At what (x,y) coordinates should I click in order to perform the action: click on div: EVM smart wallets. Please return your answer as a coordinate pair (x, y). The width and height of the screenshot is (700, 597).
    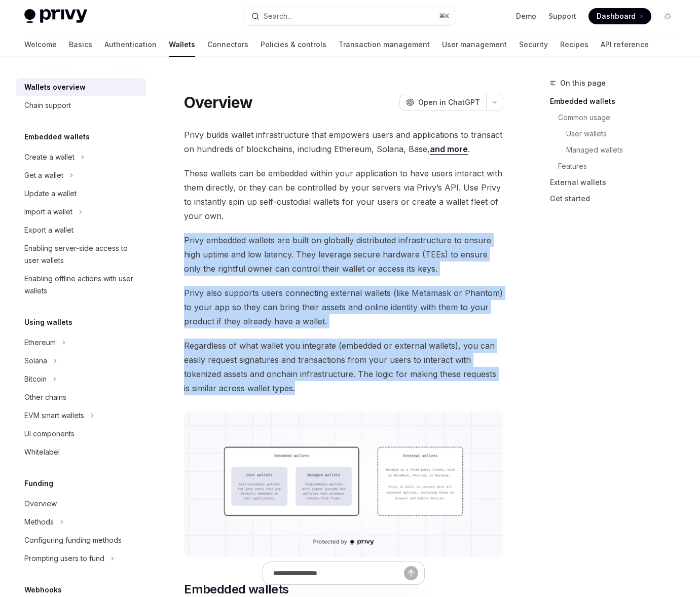
    Looking at the image, I should click on (54, 416).